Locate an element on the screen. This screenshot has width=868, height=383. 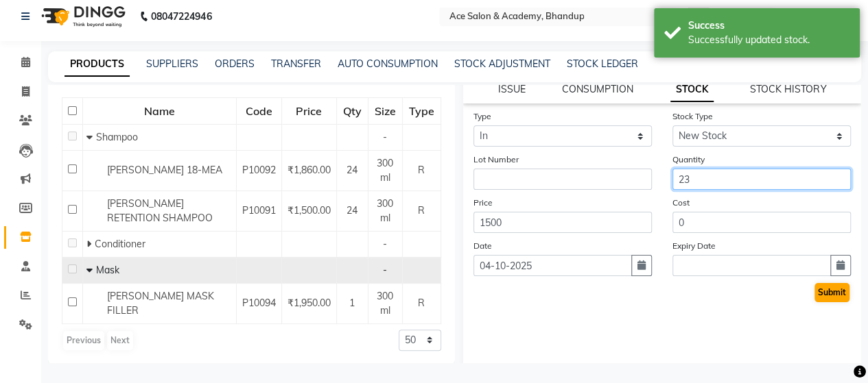
a: STOCK ADJUSTMENT is located at coordinates (502, 64).